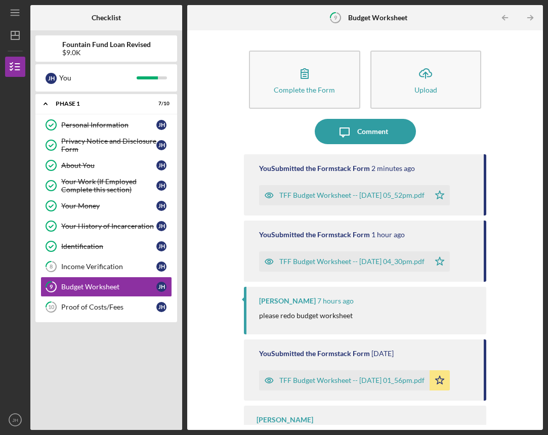 This screenshot has width=548, height=435. Describe the element at coordinates (106, 53) in the screenshot. I see `div: $9.0K` at that location.